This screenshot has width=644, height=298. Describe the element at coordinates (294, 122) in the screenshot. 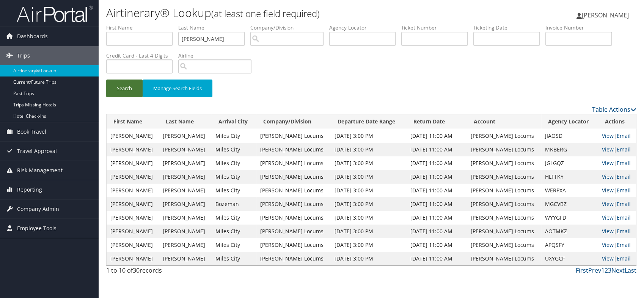

I see `th: Company/Division` at that location.